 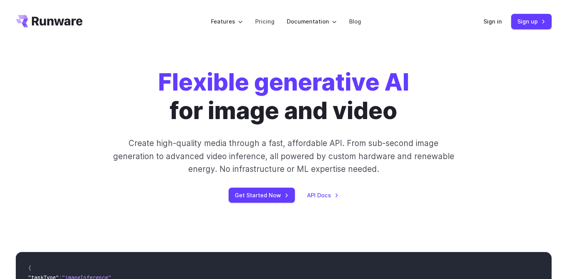 I want to click on a: Blog, so click(x=355, y=21).